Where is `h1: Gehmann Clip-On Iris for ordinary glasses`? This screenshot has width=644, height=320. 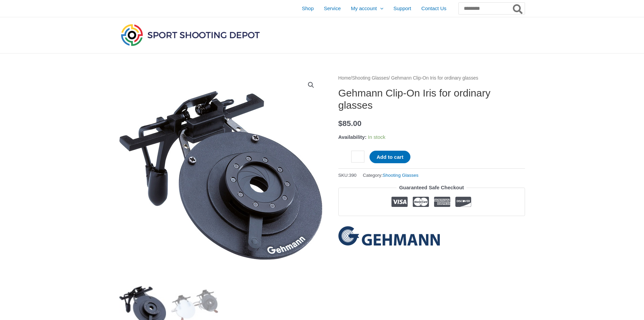 h1: Gehmann Clip-On Iris for ordinary glasses is located at coordinates (432, 99).